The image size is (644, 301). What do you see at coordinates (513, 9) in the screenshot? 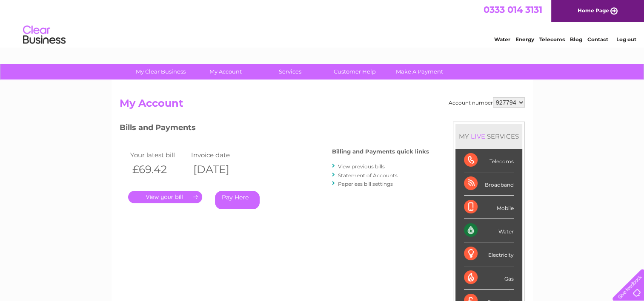
I see `span: 0333 014 3131` at bounding box center [513, 9].